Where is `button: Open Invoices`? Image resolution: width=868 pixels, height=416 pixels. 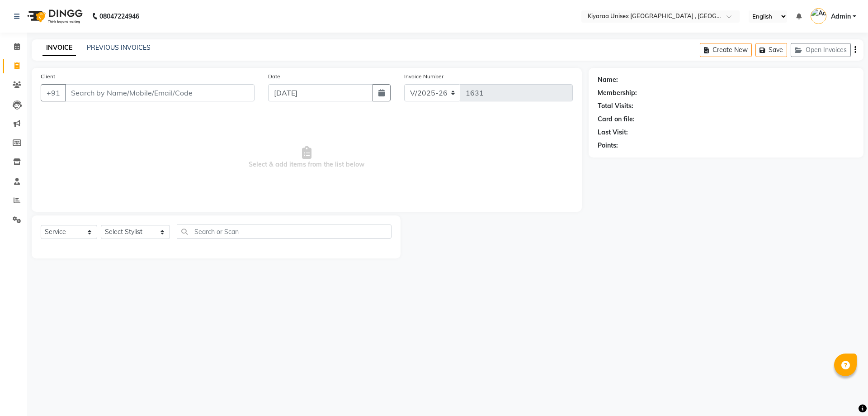 button: Open Invoices is located at coordinates (821, 50).